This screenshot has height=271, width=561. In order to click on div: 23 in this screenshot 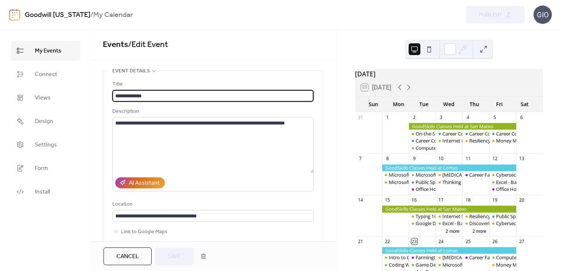, I will do `click(414, 241)`.